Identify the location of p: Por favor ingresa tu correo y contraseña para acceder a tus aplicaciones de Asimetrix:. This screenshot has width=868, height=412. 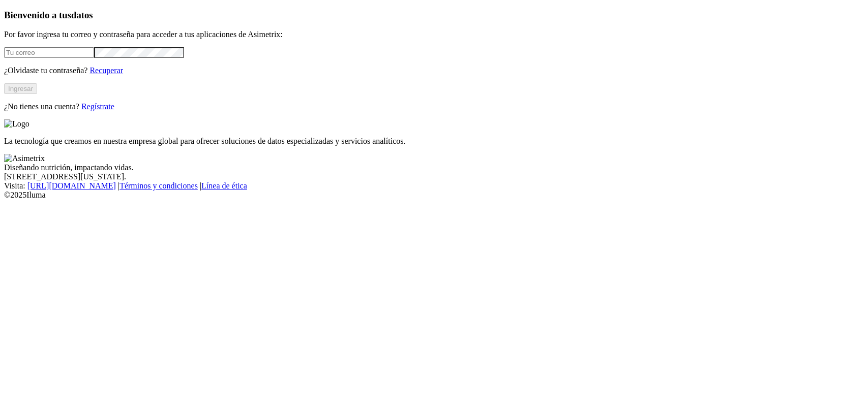
(433, 35).